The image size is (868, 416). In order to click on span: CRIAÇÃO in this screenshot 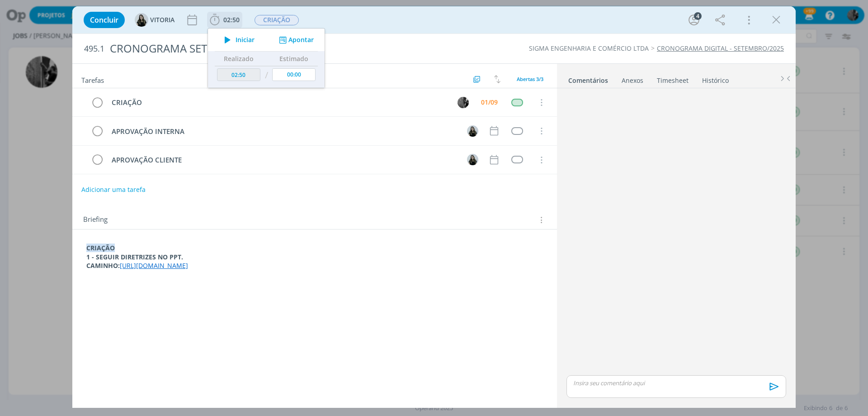, I will do `click(277, 20)`.